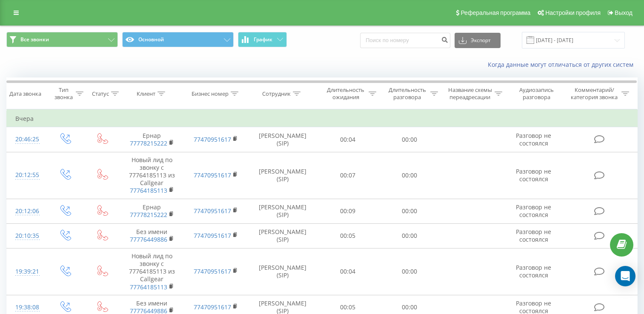 This screenshot has height=314, width=644. Describe the element at coordinates (348, 236) in the screenshot. I see `td: 00:05` at that location.